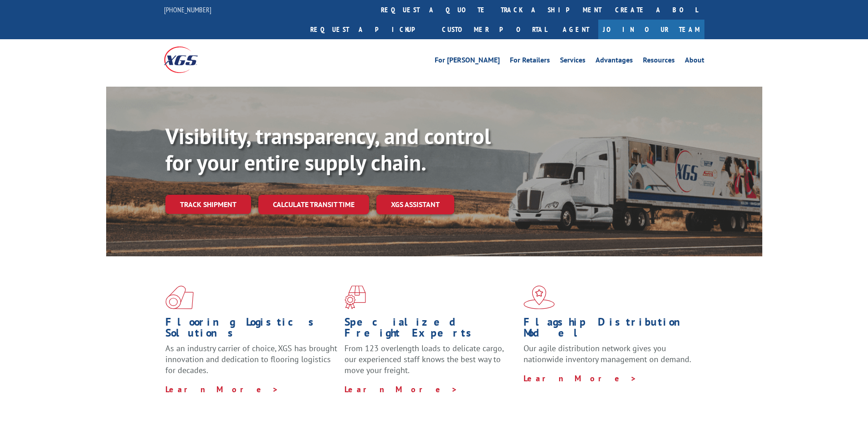  What do you see at coordinates (355, 297) in the screenshot?
I see `img: xgs-icon-focused-on-flooring-red` at bounding box center [355, 297].